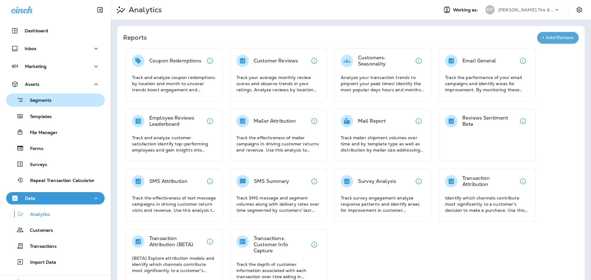 The width and height of the screenshot is (591, 280). I want to click on p: File Manager, so click(41, 133).